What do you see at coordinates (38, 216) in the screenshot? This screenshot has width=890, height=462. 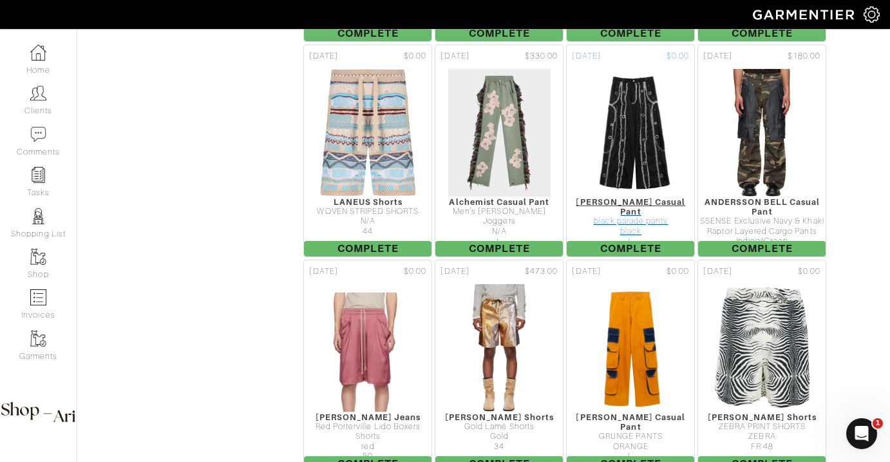 I see `img: stylists-icon-eb353228a002819b7ec25b43dbf5f0378dd9e0616d9560372ff212230b889e62.png` at bounding box center [38, 216].